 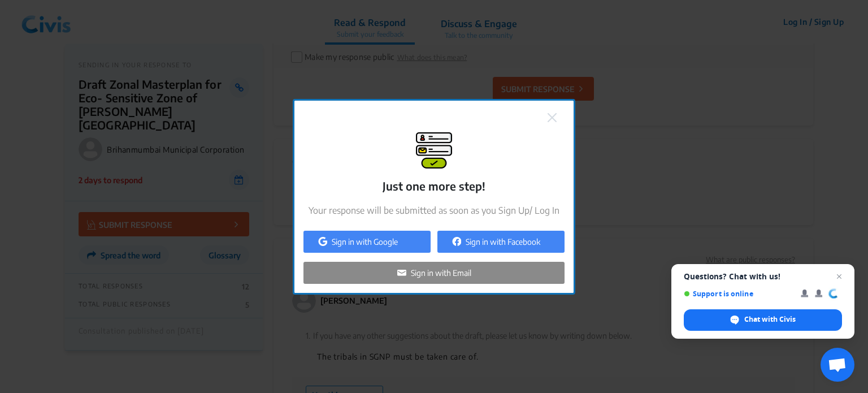 What do you see at coordinates (763, 277) in the screenshot?
I see `span: Questions? Chat with us!` at bounding box center [763, 277].